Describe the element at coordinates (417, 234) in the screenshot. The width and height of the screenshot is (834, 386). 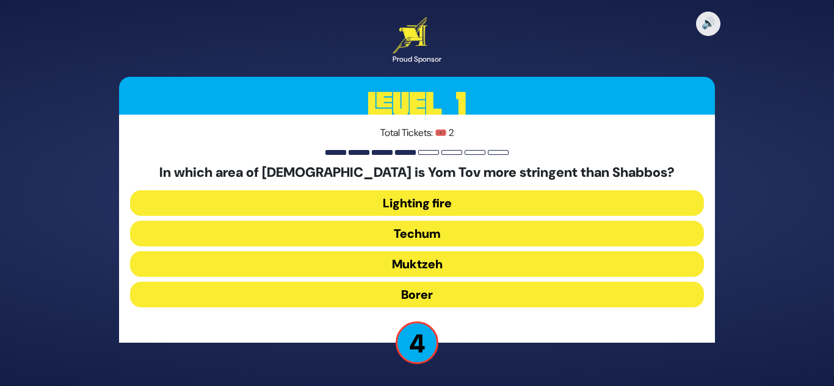
I see `button: Techum` at that location.